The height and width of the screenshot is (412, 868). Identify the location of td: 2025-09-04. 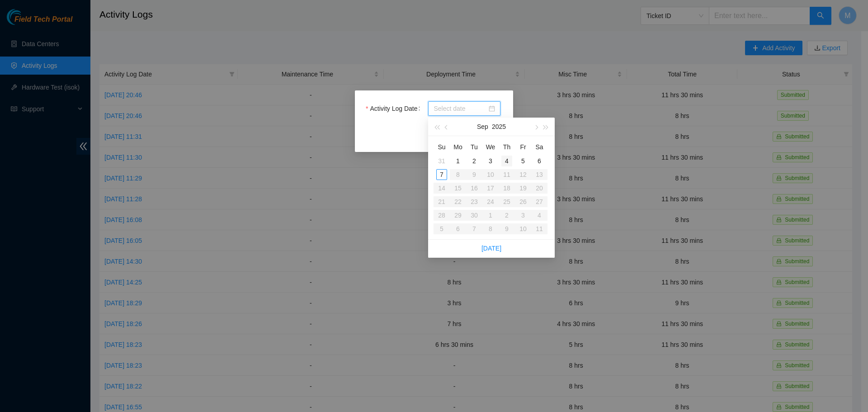
(507, 161).